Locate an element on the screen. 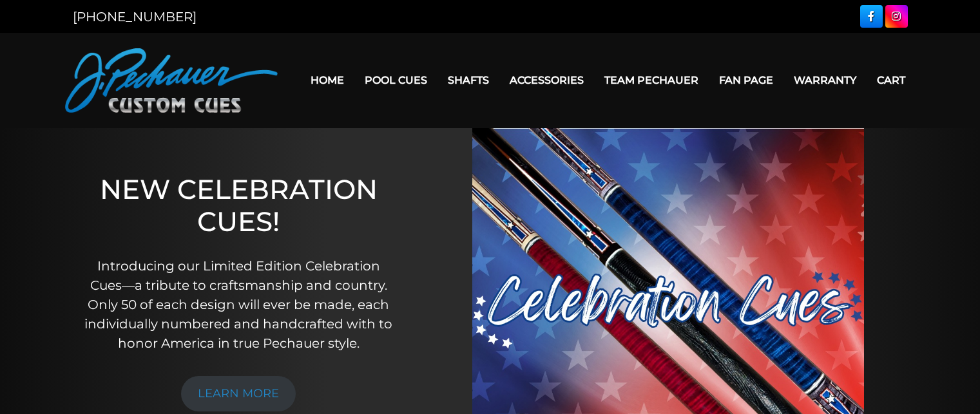  a: Accessories is located at coordinates (546, 79).